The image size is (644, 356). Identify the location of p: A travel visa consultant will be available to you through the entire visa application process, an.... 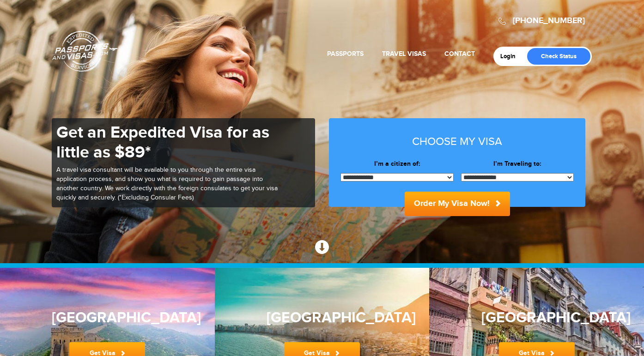
(167, 184).